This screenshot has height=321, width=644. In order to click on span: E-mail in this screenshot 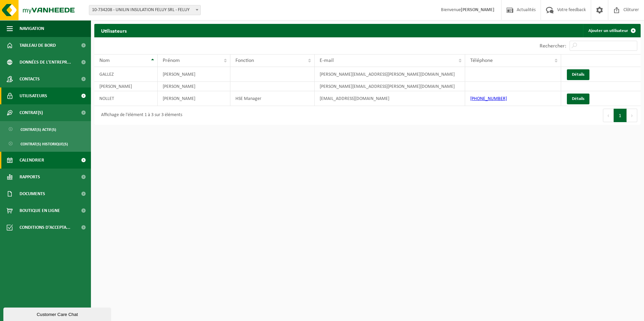, I will do `click(327, 61)`.